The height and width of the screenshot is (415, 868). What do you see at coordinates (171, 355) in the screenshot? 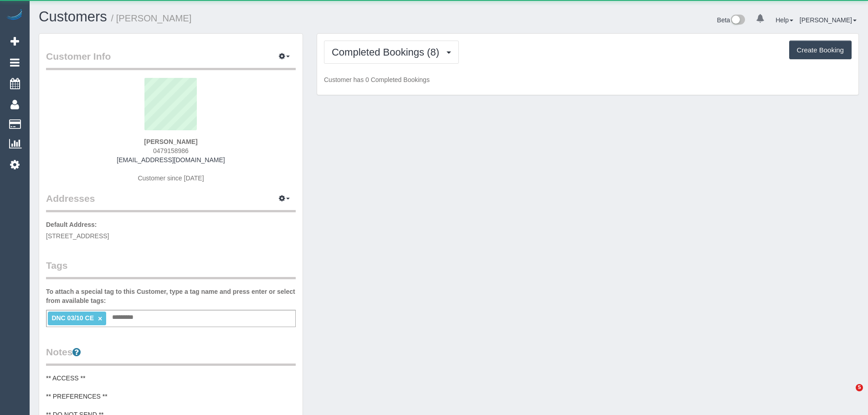
I see `legend: Notes` at bounding box center [171, 355].